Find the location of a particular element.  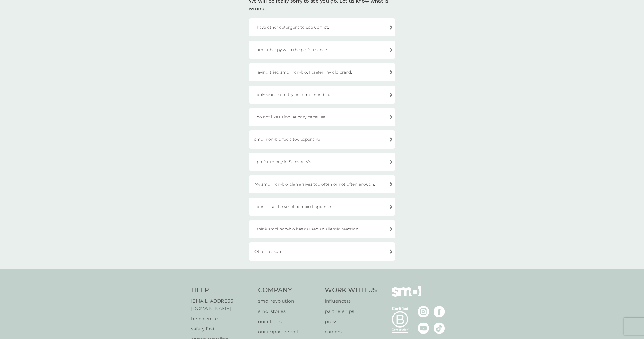

img: visit the smol Youtube page is located at coordinates (424, 328).